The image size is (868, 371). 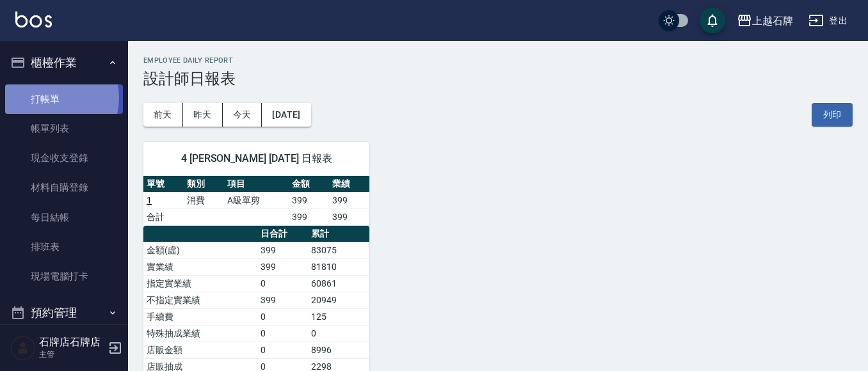 What do you see at coordinates (64, 129) in the screenshot?
I see `a: 帳單列表` at bounding box center [64, 129].